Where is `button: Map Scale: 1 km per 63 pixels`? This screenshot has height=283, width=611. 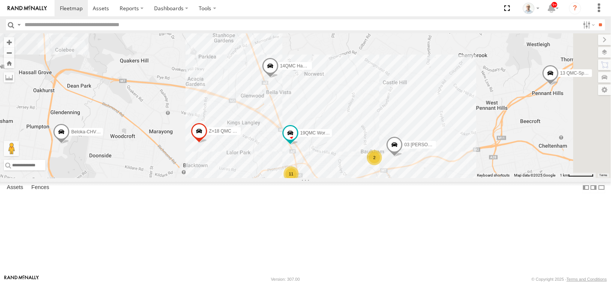 button: Map Scale: 1 km per 63 pixels is located at coordinates (577, 175).